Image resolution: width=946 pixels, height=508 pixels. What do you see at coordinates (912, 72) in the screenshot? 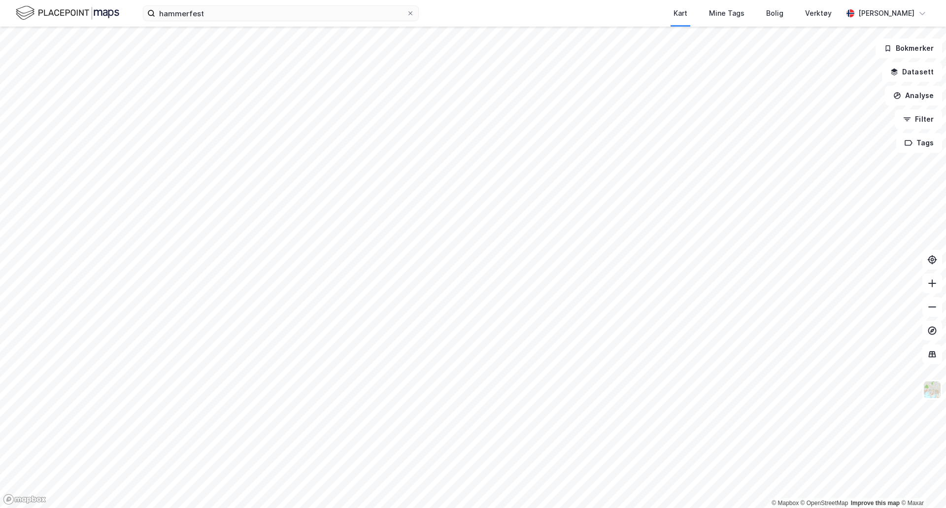
I see `button: Datasett` at bounding box center [912, 72].